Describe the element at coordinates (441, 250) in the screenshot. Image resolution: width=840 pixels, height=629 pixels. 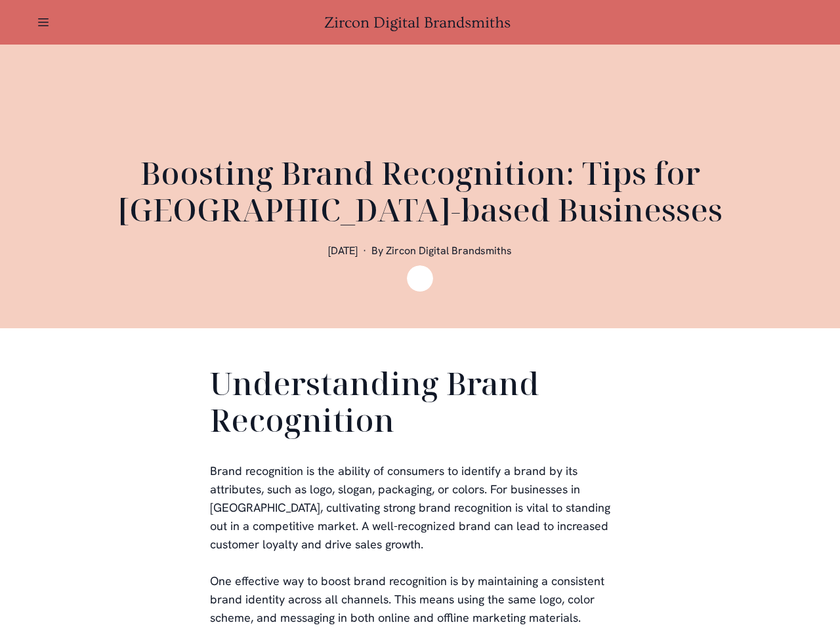
I see `span: By Zircon Digital Brandsmiths` at that location.